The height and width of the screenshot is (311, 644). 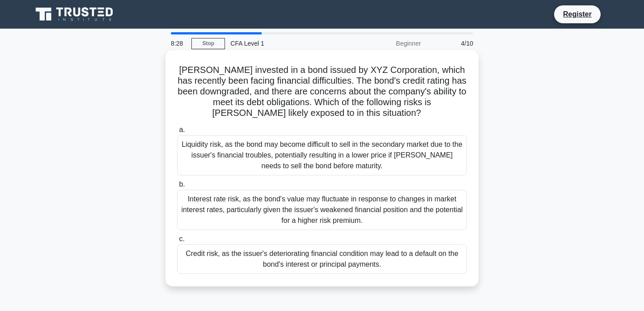 What do you see at coordinates (179, 43) in the screenshot?
I see `div: 8:28` at bounding box center [179, 43].